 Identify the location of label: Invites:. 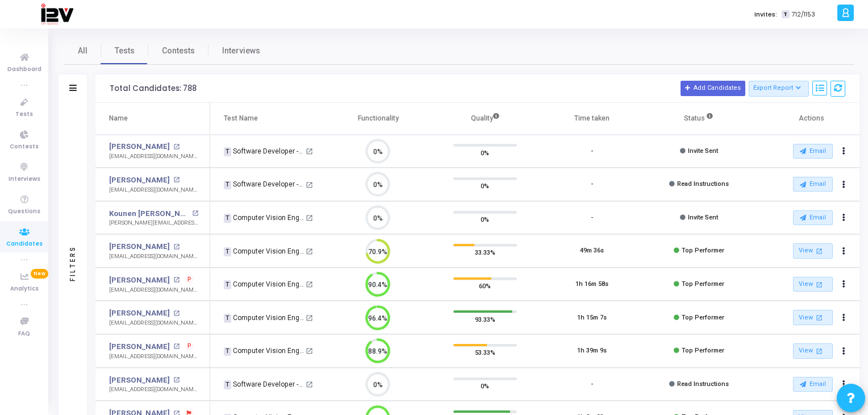
(766, 14).